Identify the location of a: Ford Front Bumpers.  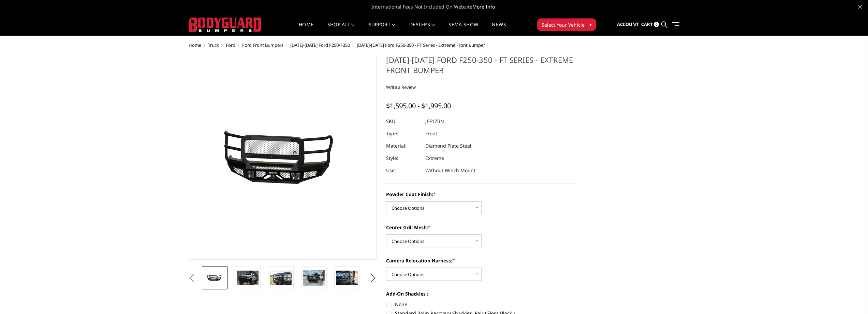
(263, 45).